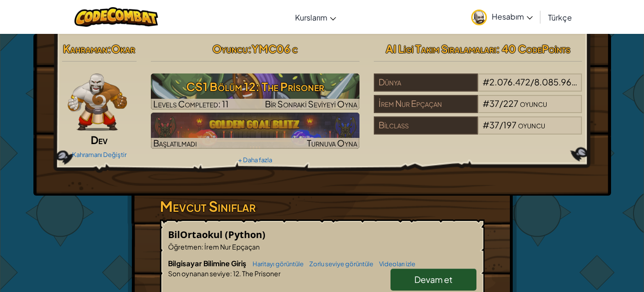 The height and width of the screenshot is (292, 644). What do you see at coordinates (231, 247) in the screenshot?
I see `span: İrem Nur Epçaçan` at bounding box center [231, 247].